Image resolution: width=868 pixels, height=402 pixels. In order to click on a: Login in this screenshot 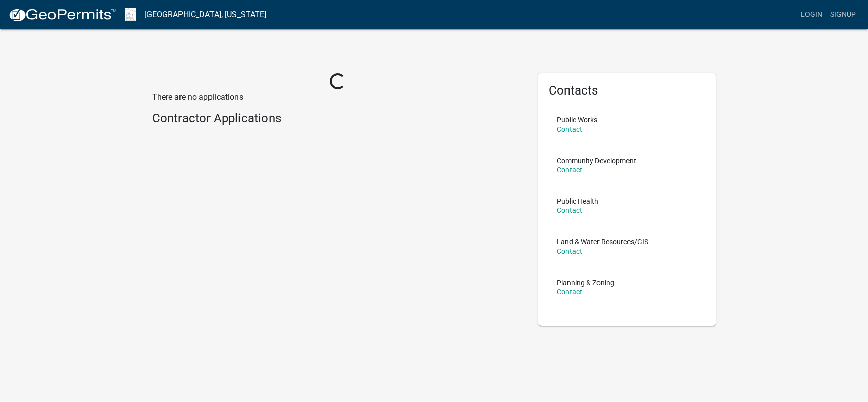, I will do `click(811, 15)`.